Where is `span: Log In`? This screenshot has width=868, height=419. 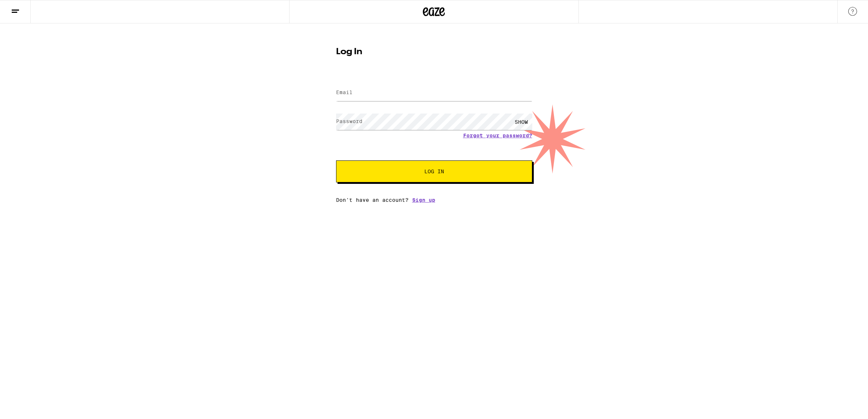 span: Log In is located at coordinates (434, 172).